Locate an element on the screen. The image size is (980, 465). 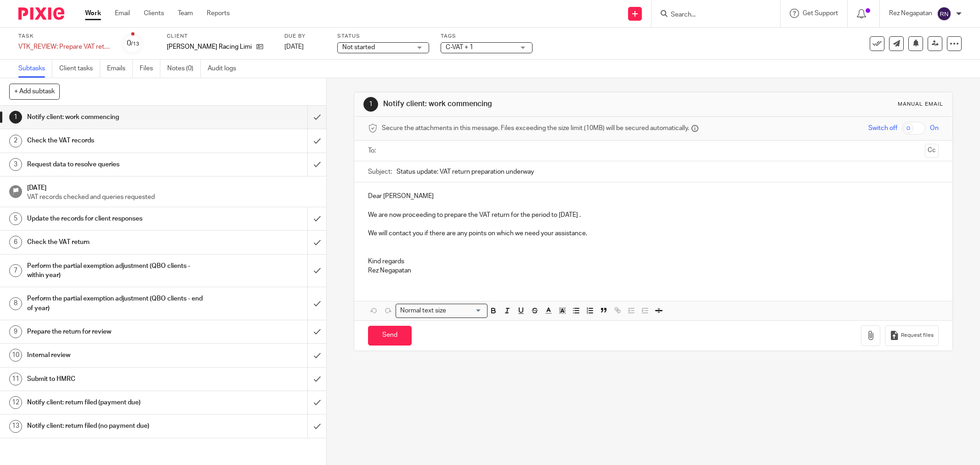
h1: Update the records for client responses is located at coordinates (118, 219).